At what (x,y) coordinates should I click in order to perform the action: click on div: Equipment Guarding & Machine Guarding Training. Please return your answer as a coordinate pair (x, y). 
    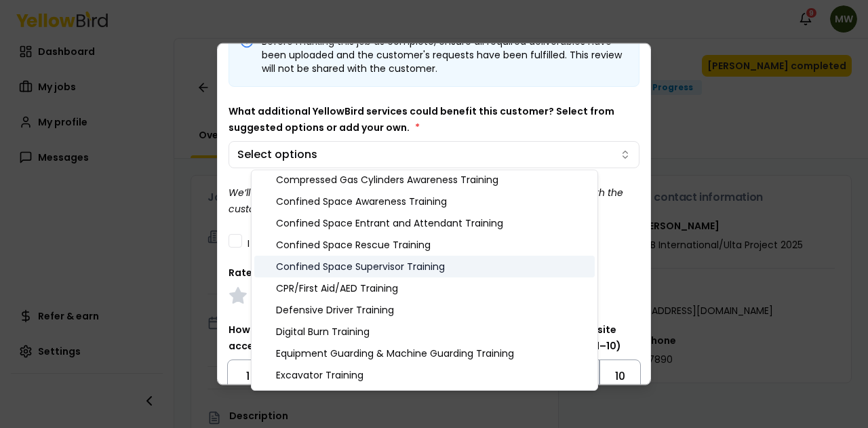
    Looking at the image, I should click on (424, 354).